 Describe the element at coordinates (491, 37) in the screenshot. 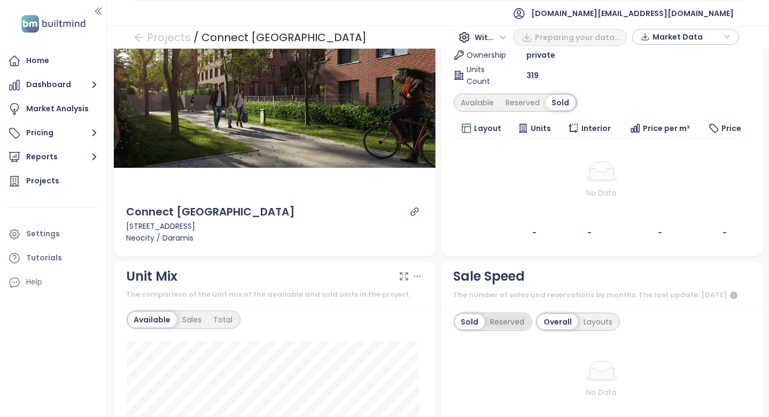

I see `span: Without VAT` at that location.